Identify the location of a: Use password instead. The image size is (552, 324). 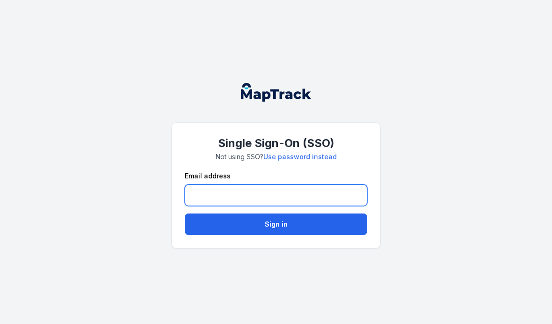
(300, 157).